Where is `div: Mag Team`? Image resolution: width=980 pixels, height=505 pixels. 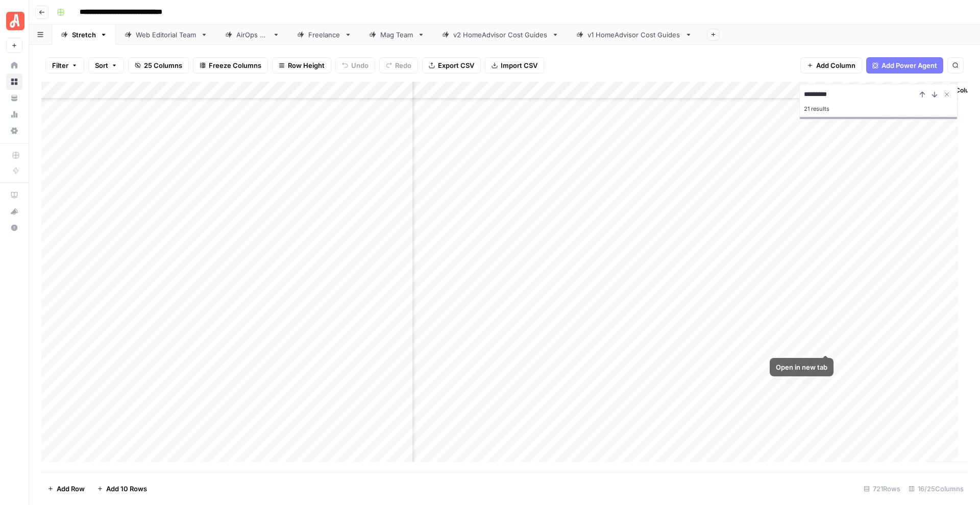
div: Mag Team is located at coordinates (397, 35).